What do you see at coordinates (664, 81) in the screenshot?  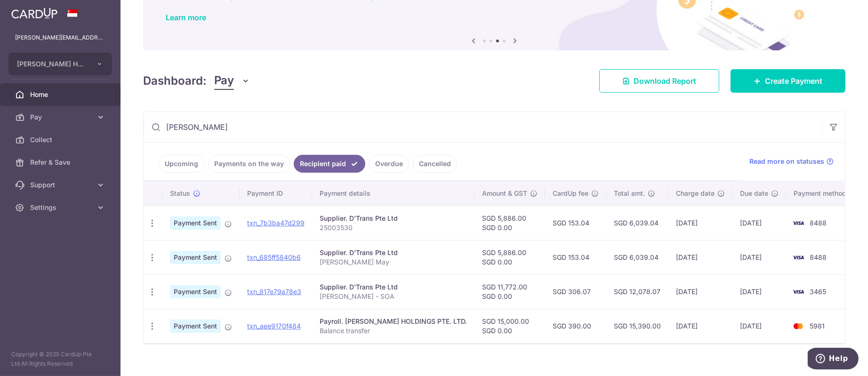 I see `span: Download Report` at bounding box center [664, 81].